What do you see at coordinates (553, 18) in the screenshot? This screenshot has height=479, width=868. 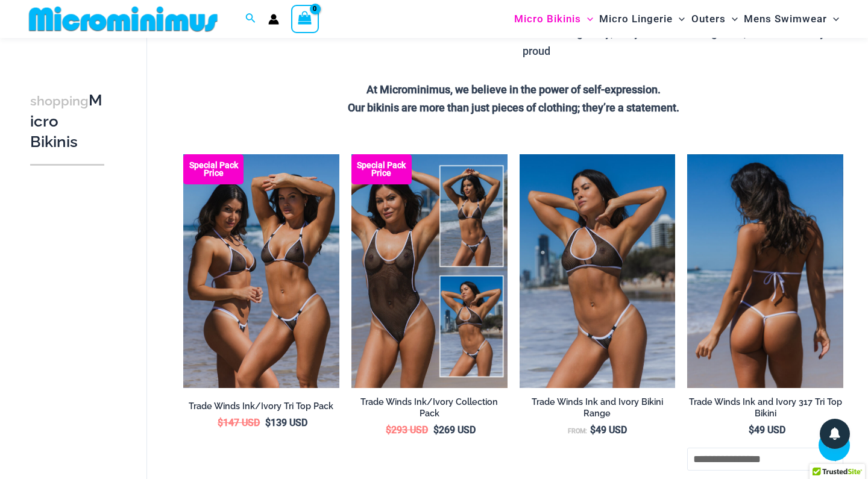 I see `a: Micro BikinisMenu ToggleMenu Toggle` at bounding box center [553, 18].